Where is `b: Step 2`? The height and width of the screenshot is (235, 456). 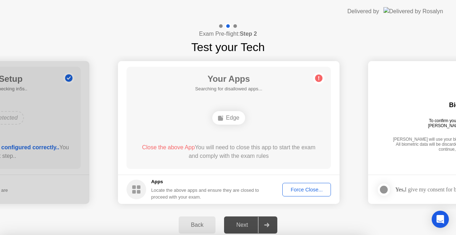
b: Step 2 is located at coordinates (248, 34).